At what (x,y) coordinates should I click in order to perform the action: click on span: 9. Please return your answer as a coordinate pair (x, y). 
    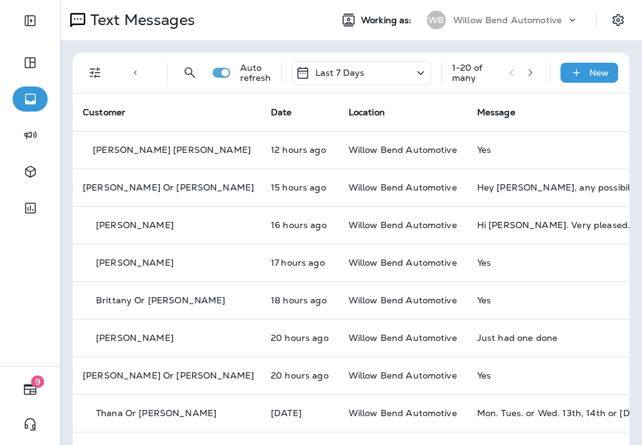
    Looking at the image, I should click on (38, 382).